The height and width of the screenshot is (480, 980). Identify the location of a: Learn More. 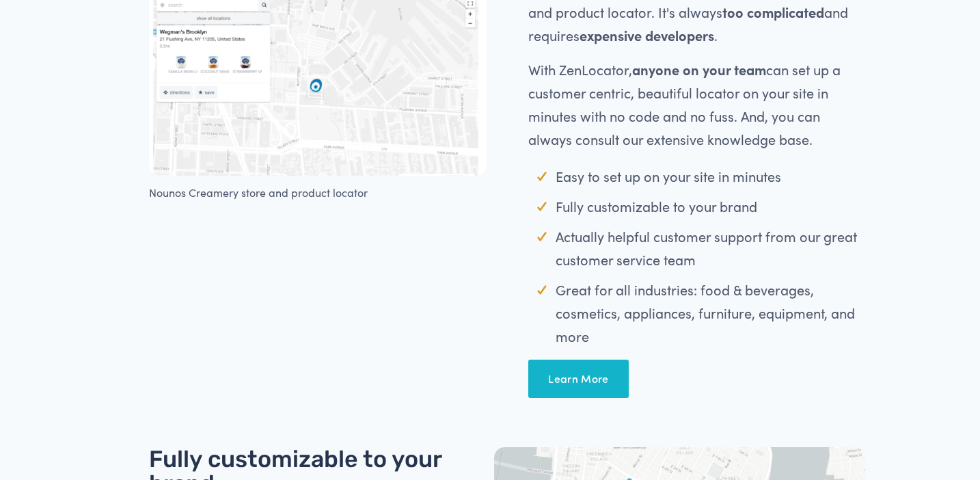
(578, 379).